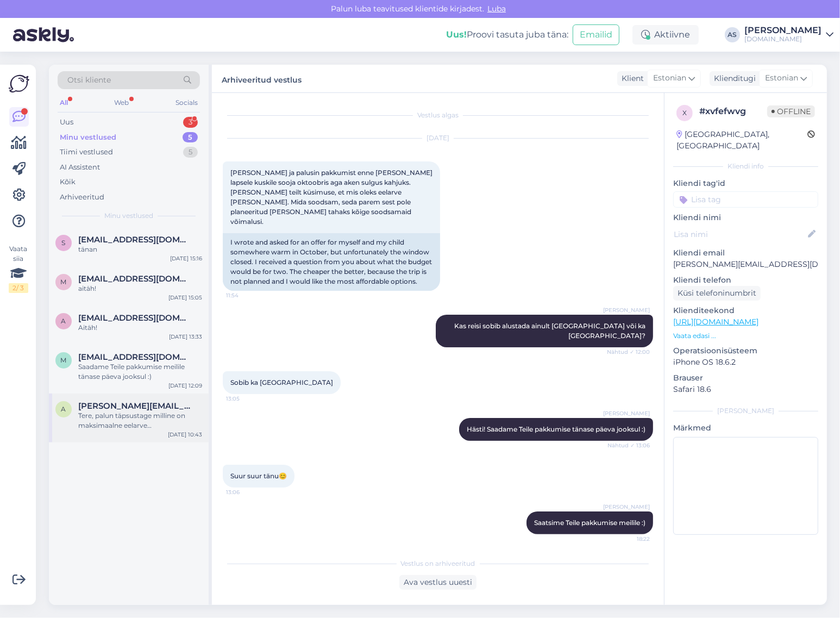 This screenshot has width=840, height=618. What do you see at coordinates (140, 249) in the screenshot?
I see `div: tänan` at bounding box center [140, 249].